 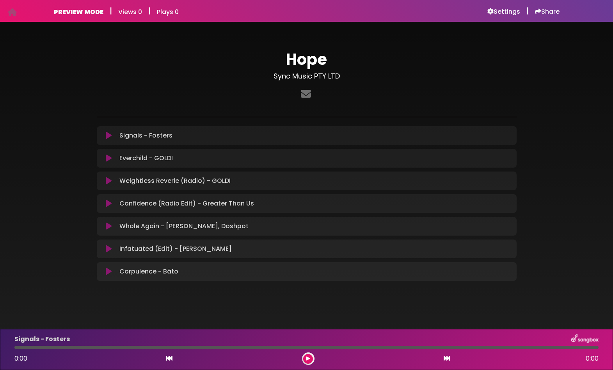 I want to click on p: Confidence (Radio Edit) - Greater Than Us, so click(x=187, y=203).